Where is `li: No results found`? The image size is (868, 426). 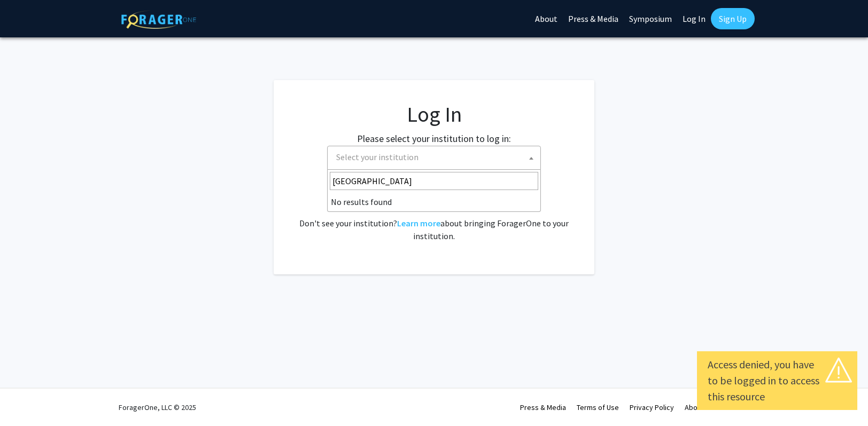
li: No results found is located at coordinates (434, 202).